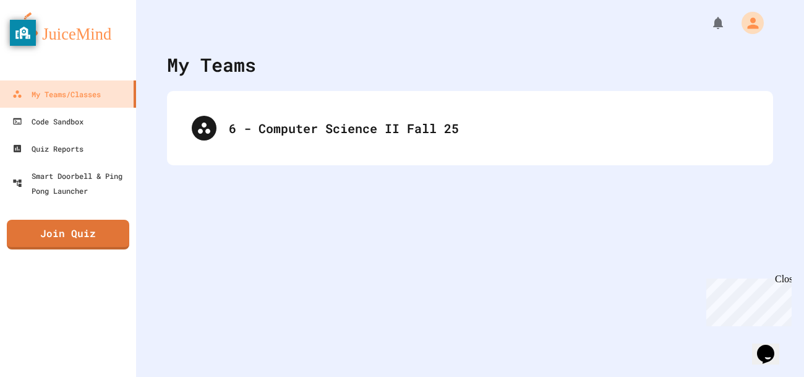  Describe the element at coordinates (708, 23) in the screenshot. I see `div: My Notifications` at that location.